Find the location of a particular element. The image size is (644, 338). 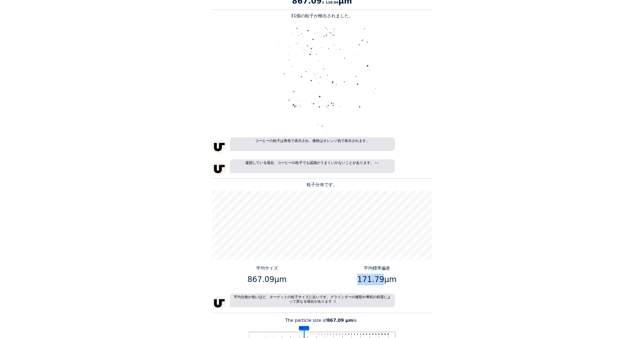

p: The particle size of is is located at coordinates (322, 320).